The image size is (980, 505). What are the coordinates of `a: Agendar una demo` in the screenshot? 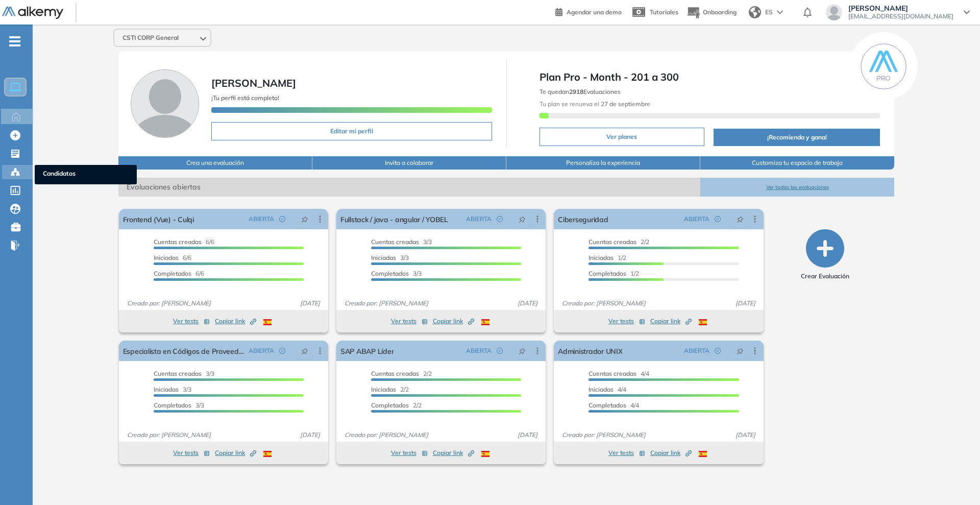 It's located at (589, 12).